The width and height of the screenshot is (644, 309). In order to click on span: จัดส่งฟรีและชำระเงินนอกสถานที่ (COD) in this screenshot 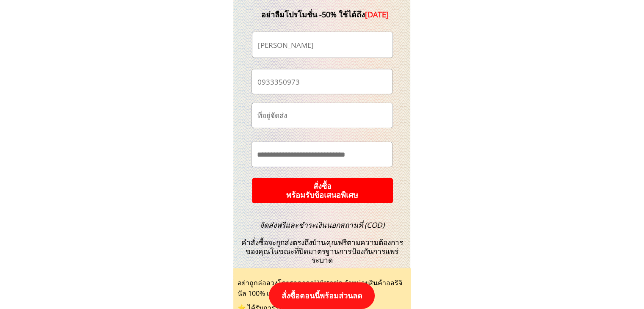, I will do `click(322, 224)`.